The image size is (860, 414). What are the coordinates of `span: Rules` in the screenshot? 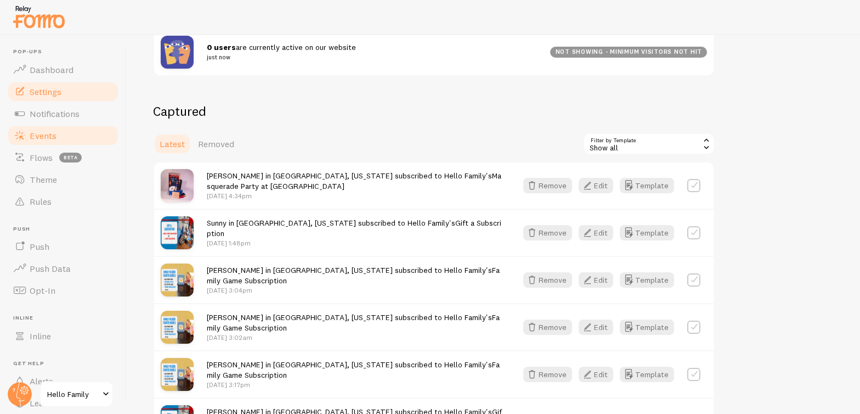 It's located at (41, 201).